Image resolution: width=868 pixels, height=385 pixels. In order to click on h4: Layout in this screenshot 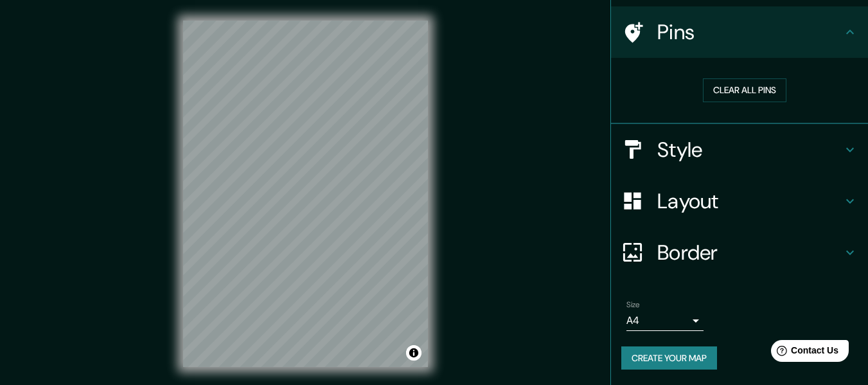, I will do `click(750, 201)`.